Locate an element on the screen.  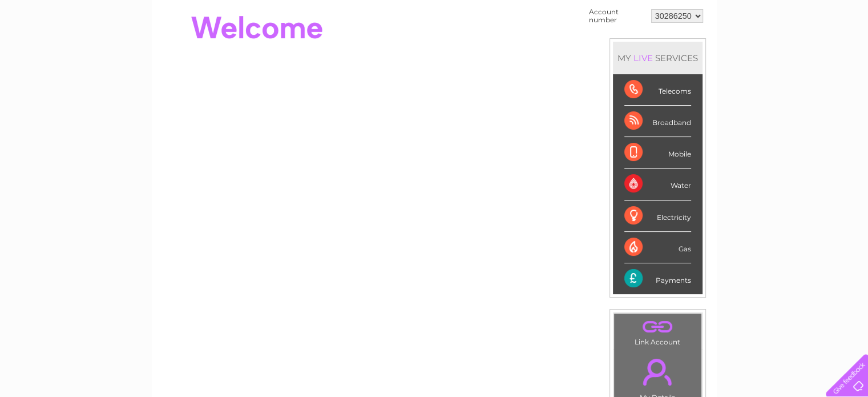
div: LIVE is located at coordinates (643, 58).